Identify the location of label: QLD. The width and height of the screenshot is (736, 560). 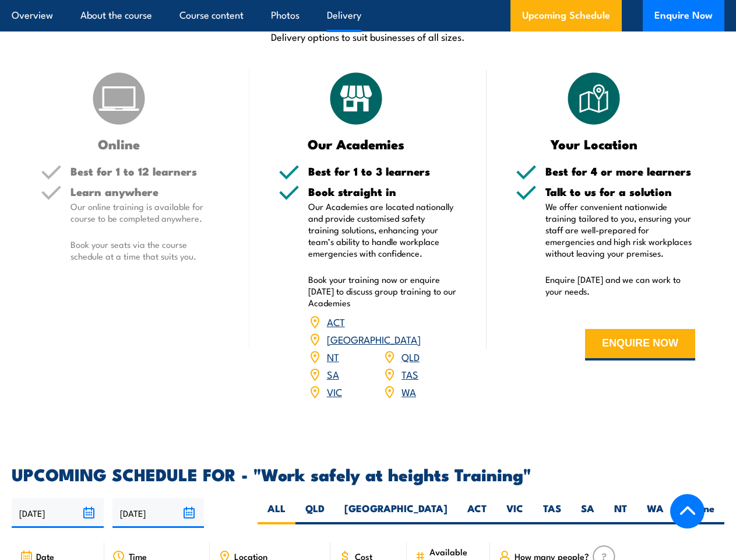
(315, 512).